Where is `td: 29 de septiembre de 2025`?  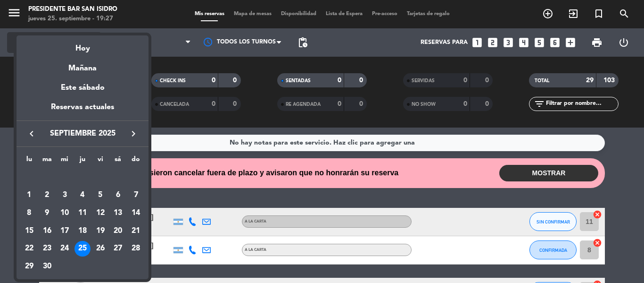 td: 29 de septiembre de 2025 is located at coordinates (29, 267).